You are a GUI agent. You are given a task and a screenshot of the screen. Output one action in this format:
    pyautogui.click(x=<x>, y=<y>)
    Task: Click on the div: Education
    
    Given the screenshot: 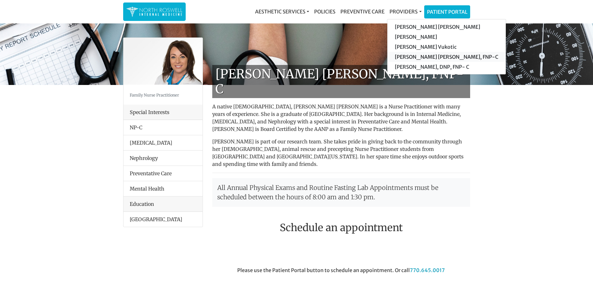 What is the action you would take?
    pyautogui.click(x=163, y=204)
    